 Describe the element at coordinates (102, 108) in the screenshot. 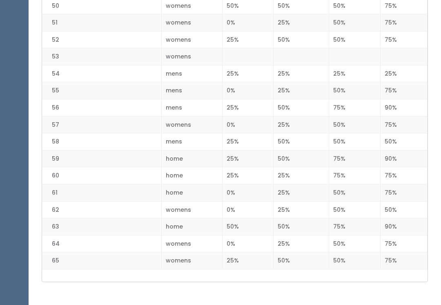

I see `td: 56` at that location.